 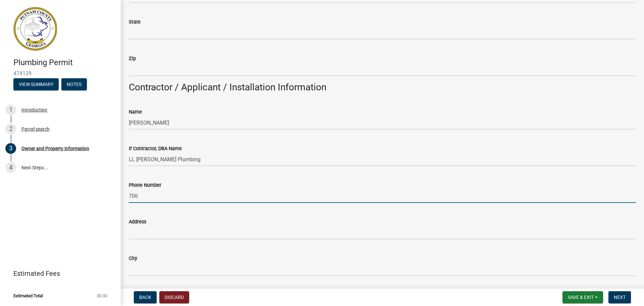 I want to click on span: Back, so click(x=145, y=297).